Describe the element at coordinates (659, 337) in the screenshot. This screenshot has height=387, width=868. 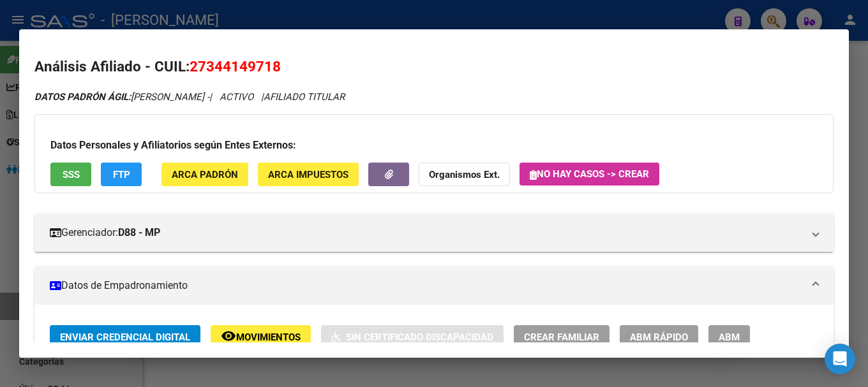
I see `button: ABM Rápido` at that location.